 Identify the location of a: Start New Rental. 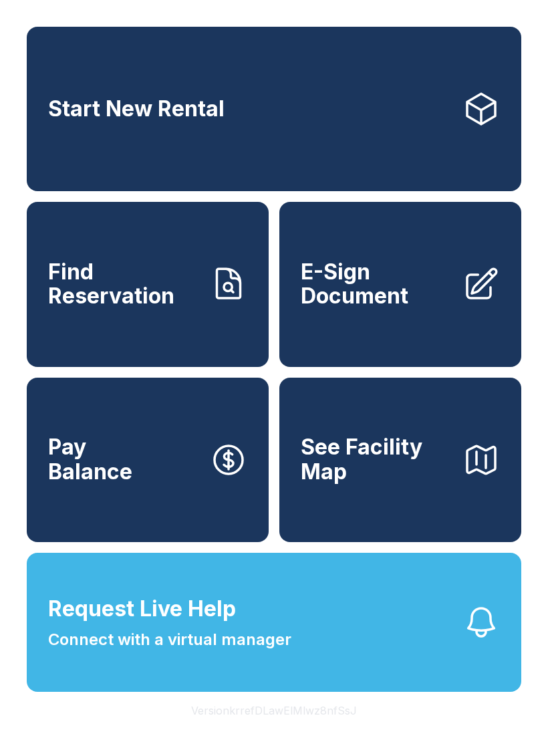
(274, 109).